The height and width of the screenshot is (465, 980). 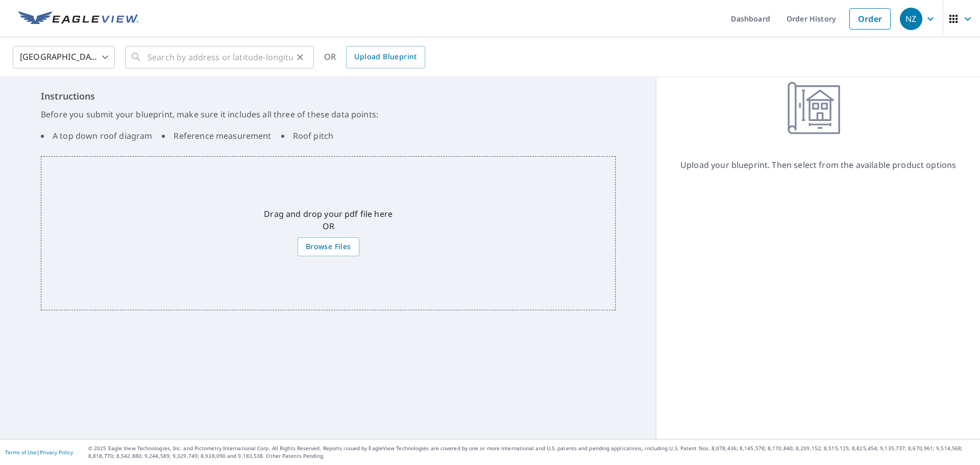 What do you see at coordinates (911, 19) in the screenshot?
I see `div: NZ` at bounding box center [911, 19].